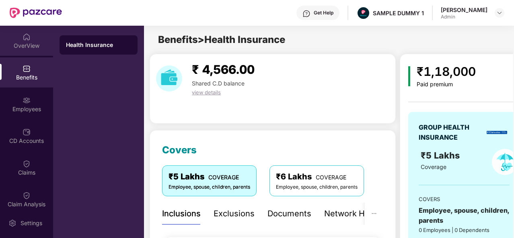 Image resolution: width=514 pixels, height=238 pixels. I want to click on button: ellipsis, so click(374, 214).